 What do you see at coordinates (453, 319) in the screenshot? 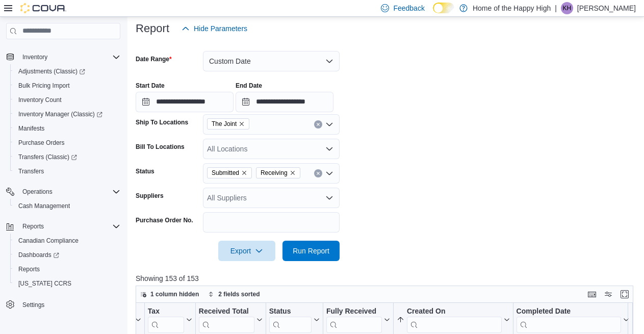
I see `button: Created On` at bounding box center [453, 319].